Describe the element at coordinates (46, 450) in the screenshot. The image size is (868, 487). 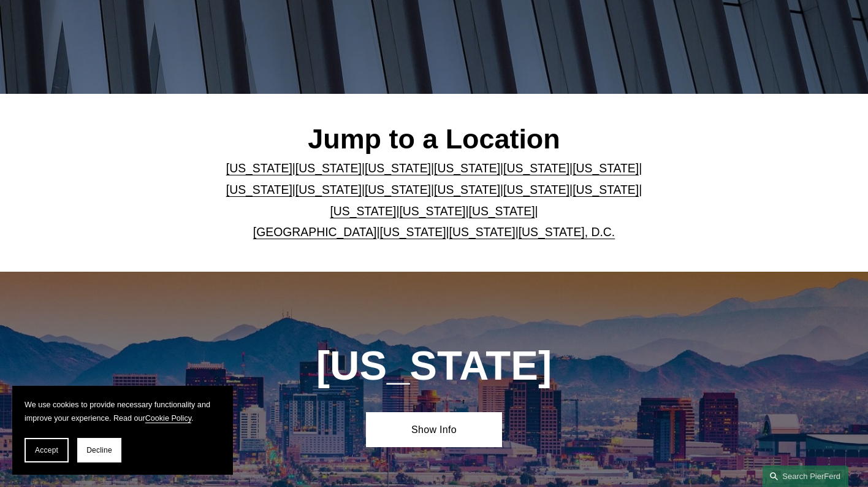
I see `button: Accept` at that location.